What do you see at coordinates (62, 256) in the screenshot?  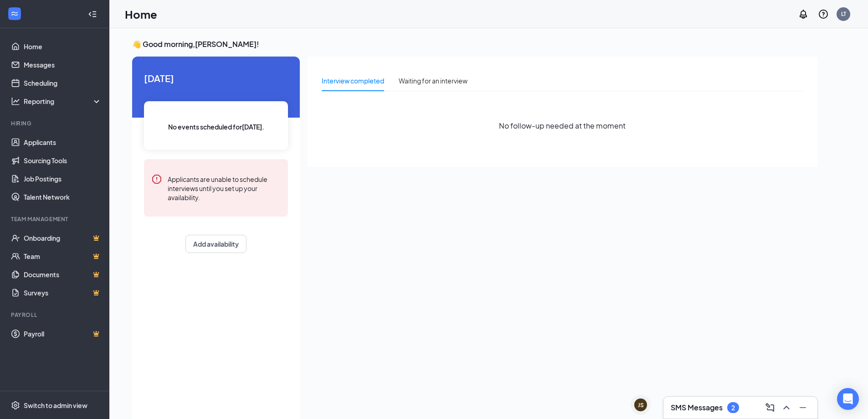 I see `a: TeamCrown` at bounding box center [62, 256].